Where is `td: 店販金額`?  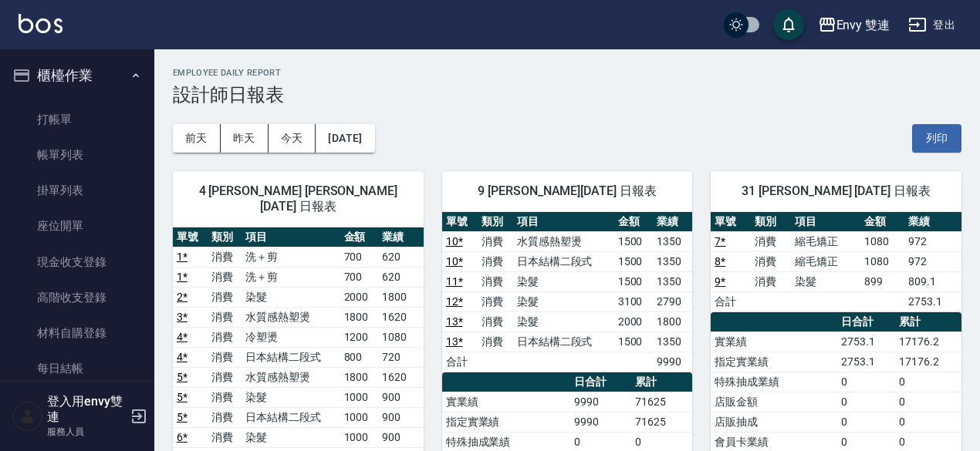 td: 店販金額 is located at coordinates (774, 402).